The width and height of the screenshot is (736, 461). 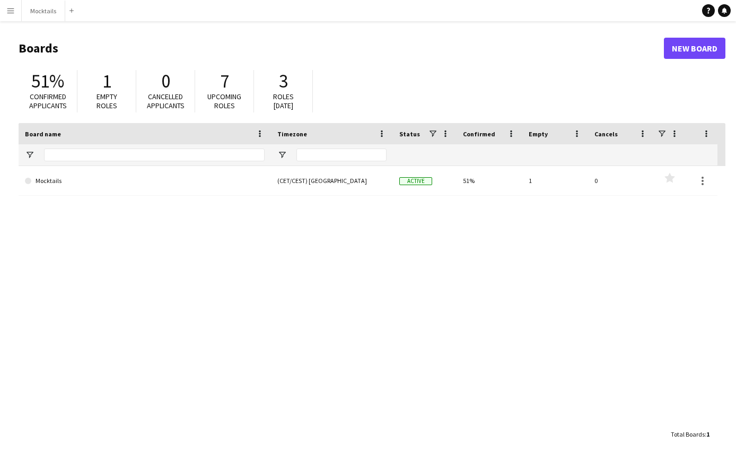 What do you see at coordinates (489, 180) in the screenshot?
I see `div: 51%` at bounding box center [489, 180].